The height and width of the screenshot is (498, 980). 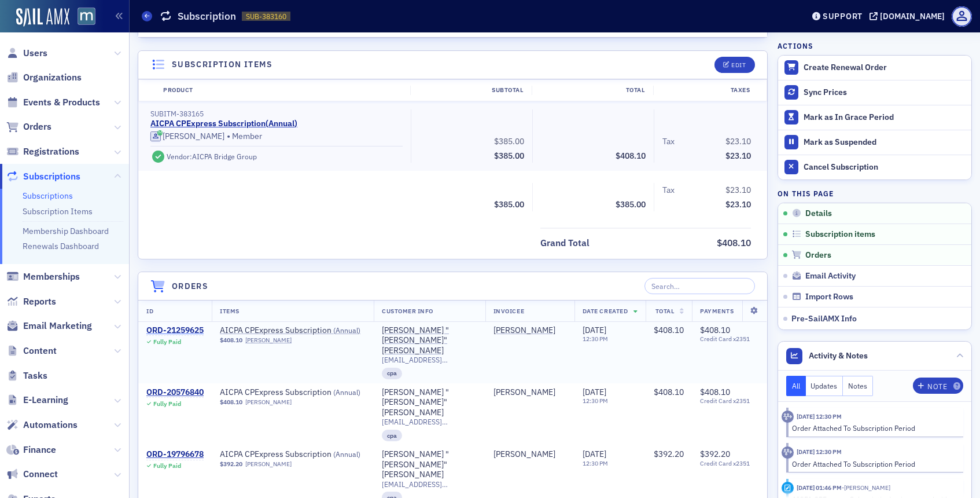 I want to click on h4: Actions, so click(x=796, y=46).